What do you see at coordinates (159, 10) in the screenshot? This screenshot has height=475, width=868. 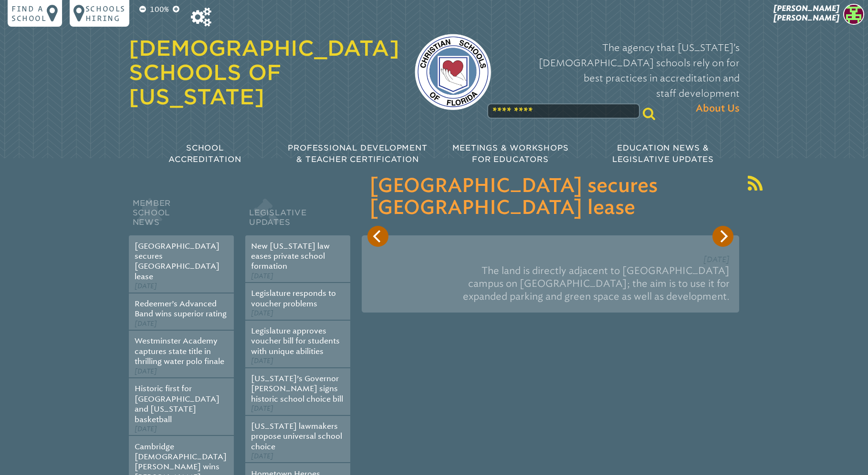 I see `p: 100%` at bounding box center [159, 10].